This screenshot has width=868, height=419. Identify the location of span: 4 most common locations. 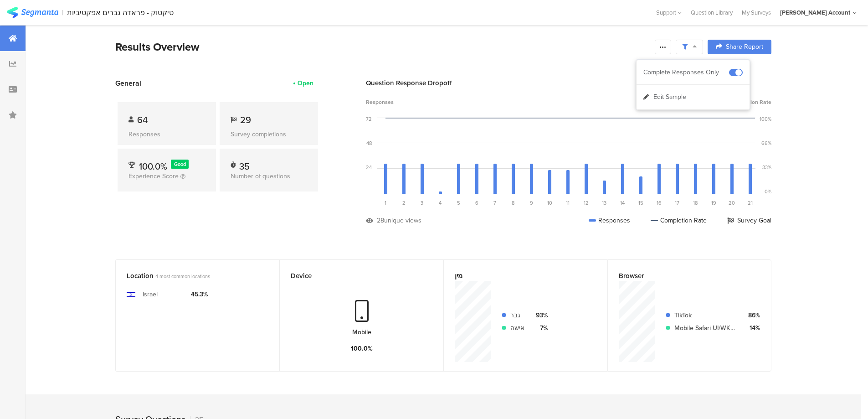
(183, 276).